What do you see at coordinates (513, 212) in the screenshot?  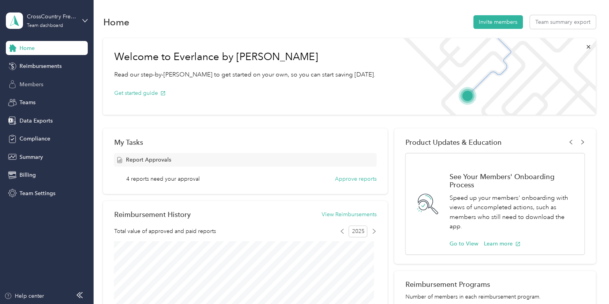 I see `p: Speed up your members' onboarding with views of uncompleted actions, such as members who still ne...` at bounding box center [513, 212].